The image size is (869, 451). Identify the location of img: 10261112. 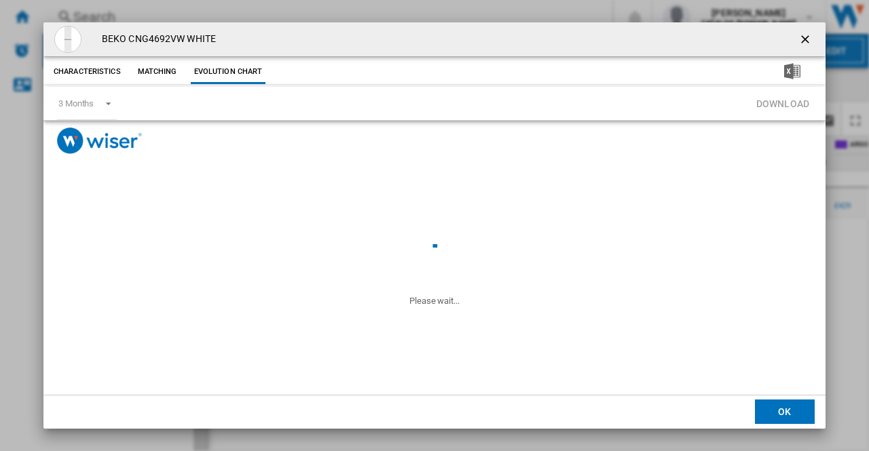
(68, 39).